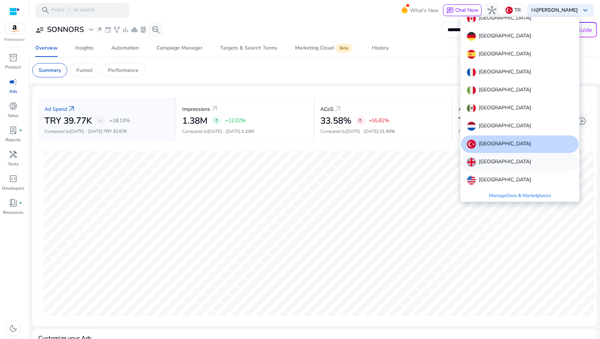 The width and height of the screenshot is (600, 339). I want to click on img: fr.svg, so click(471, 72).